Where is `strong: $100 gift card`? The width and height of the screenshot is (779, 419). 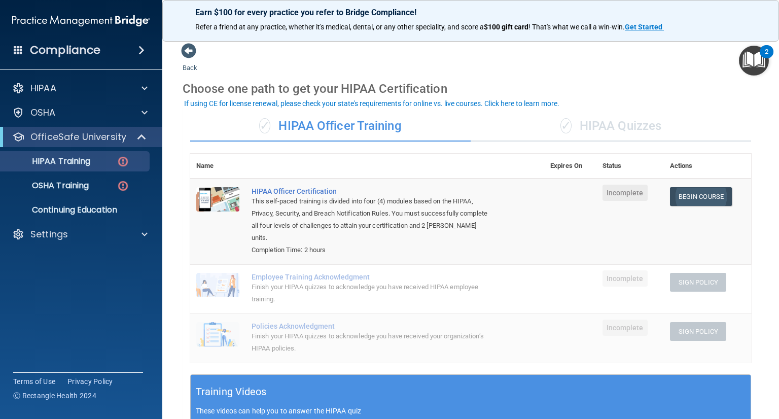 strong: $100 gift card is located at coordinates (506, 27).